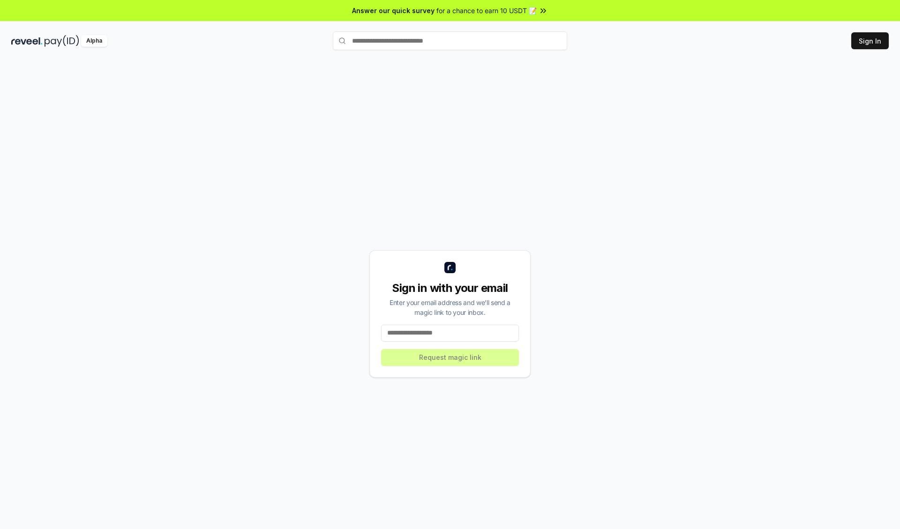  What do you see at coordinates (450, 308) in the screenshot?
I see `div: Enter your email address and we’ll send a magic link to your inbox.` at bounding box center [450, 308].